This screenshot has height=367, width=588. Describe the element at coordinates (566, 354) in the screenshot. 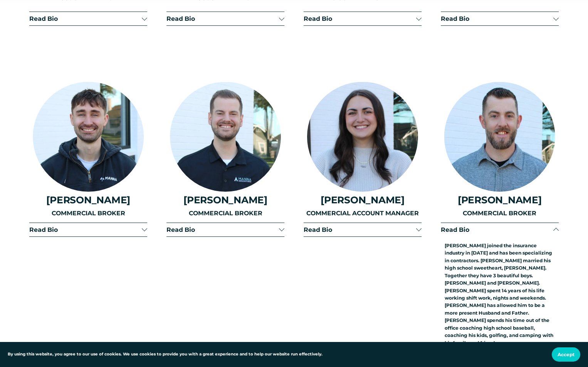

I see `span: Accept` at that location.